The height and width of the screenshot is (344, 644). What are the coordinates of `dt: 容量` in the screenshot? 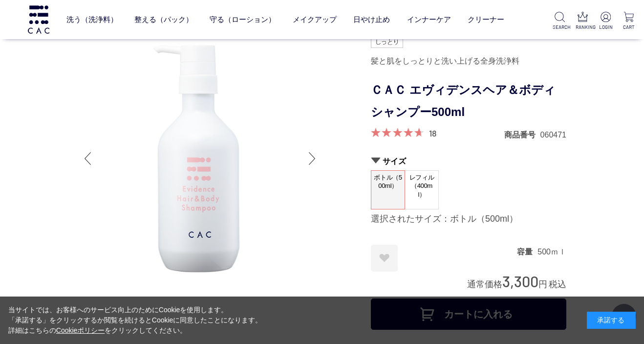 It's located at (527, 251).